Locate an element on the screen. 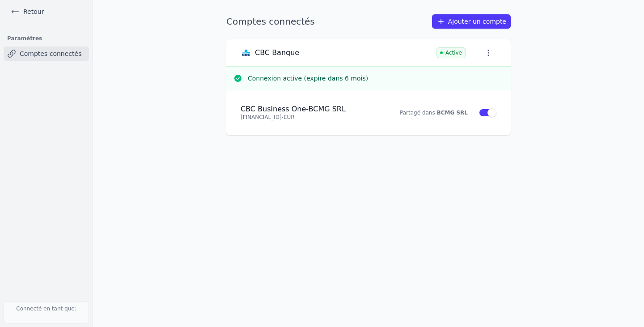  h3: CBC Banque is located at coordinates (277, 53).